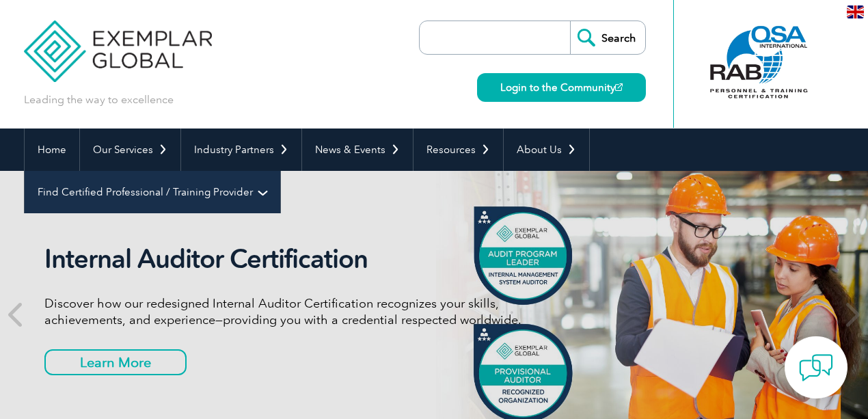  What do you see at coordinates (619, 87) in the screenshot?
I see `img: open_square.png` at bounding box center [619, 87].